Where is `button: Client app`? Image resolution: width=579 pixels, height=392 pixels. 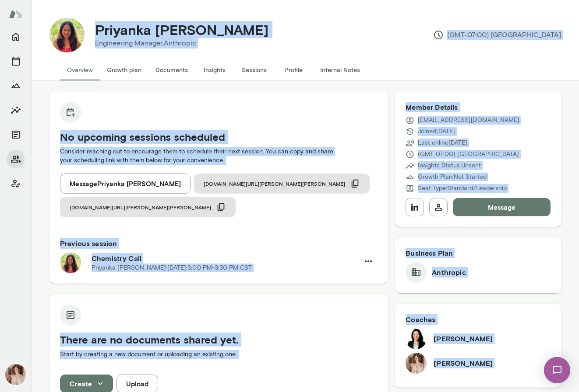 button: Client app is located at coordinates (16, 184).